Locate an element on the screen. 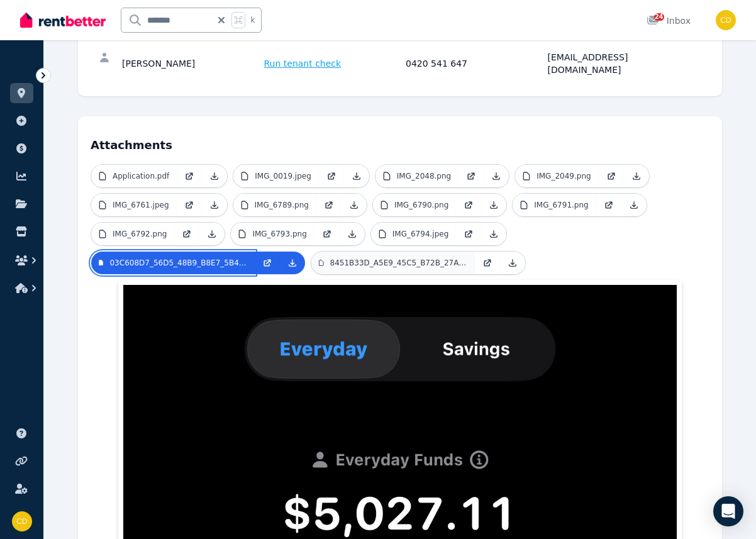  a: 8451B33D_A5E9_45C5_B72B_27AF5105BA57.jpeg is located at coordinates (393, 263).